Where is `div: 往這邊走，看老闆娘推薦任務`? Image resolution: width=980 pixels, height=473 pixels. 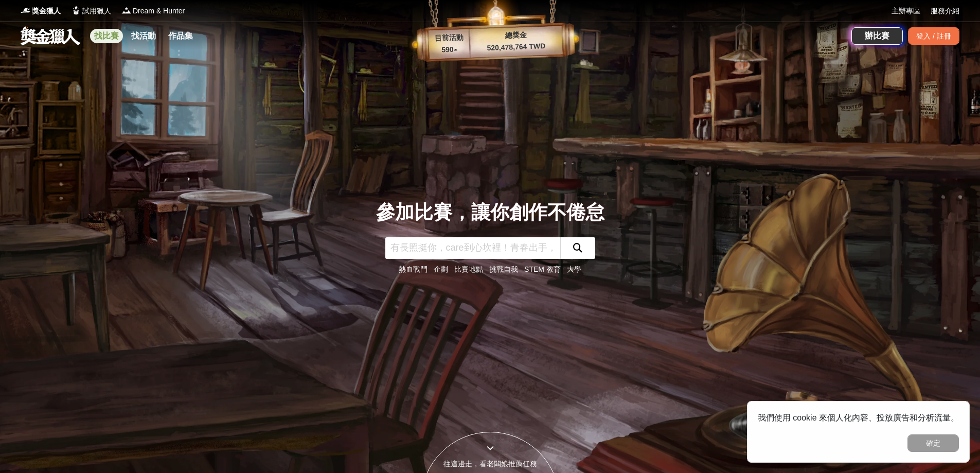 div: 往這邊走，看老闆娘推薦任務 is located at coordinates (490, 464).